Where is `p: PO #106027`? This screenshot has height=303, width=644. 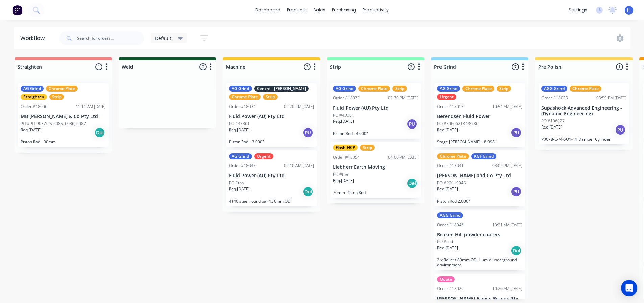 p: PO #106027 is located at coordinates (553, 121).